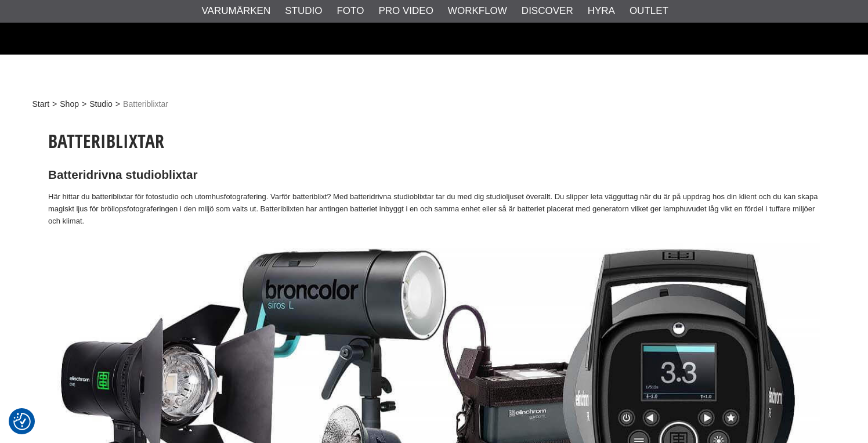 This screenshot has height=443, width=868. Describe the element at coordinates (22, 422) in the screenshot. I see `button: Samtyckesinställningar` at that location.